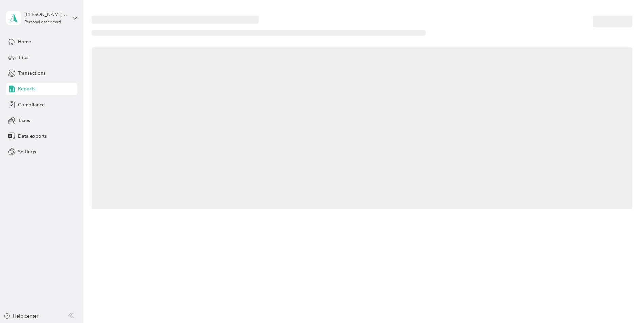 This screenshot has width=644, height=323. Describe the element at coordinates (23, 57) in the screenshot. I see `span: Trips` at that location.